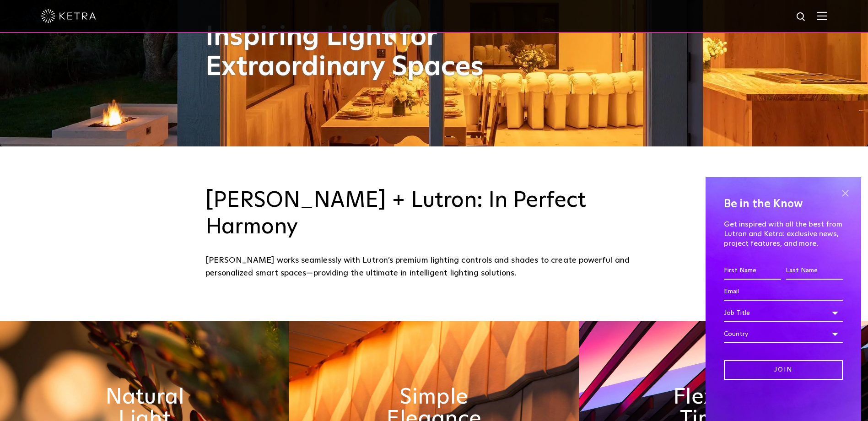 The image size is (868, 421). What do you see at coordinates (783, 334) in the screenshot?
I see `div: Country` at bounding box center [783, 334].